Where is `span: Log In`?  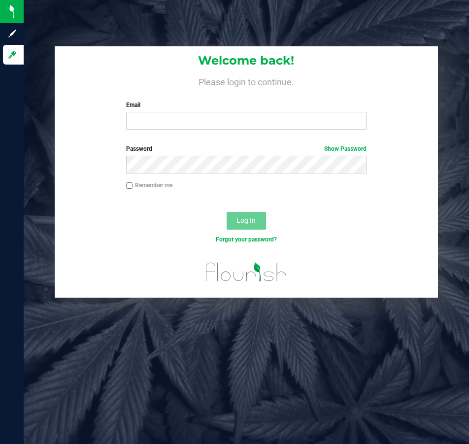 span: Log In is located at coordinates (246, 220).